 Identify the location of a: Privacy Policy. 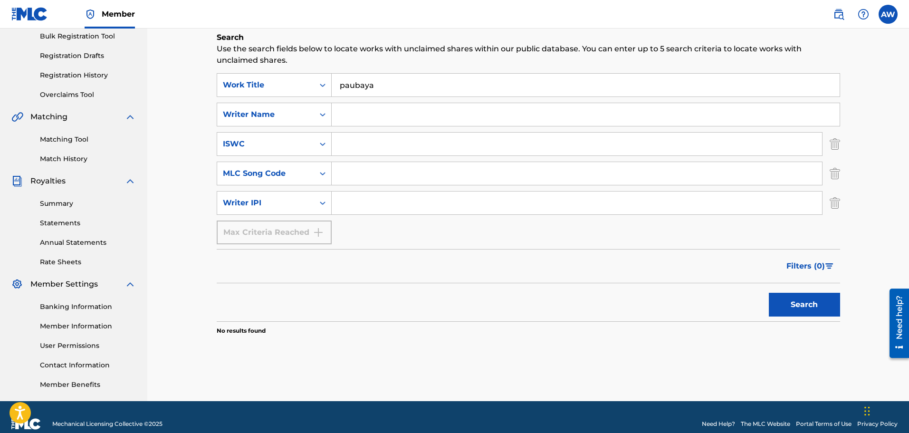
(877, 424).